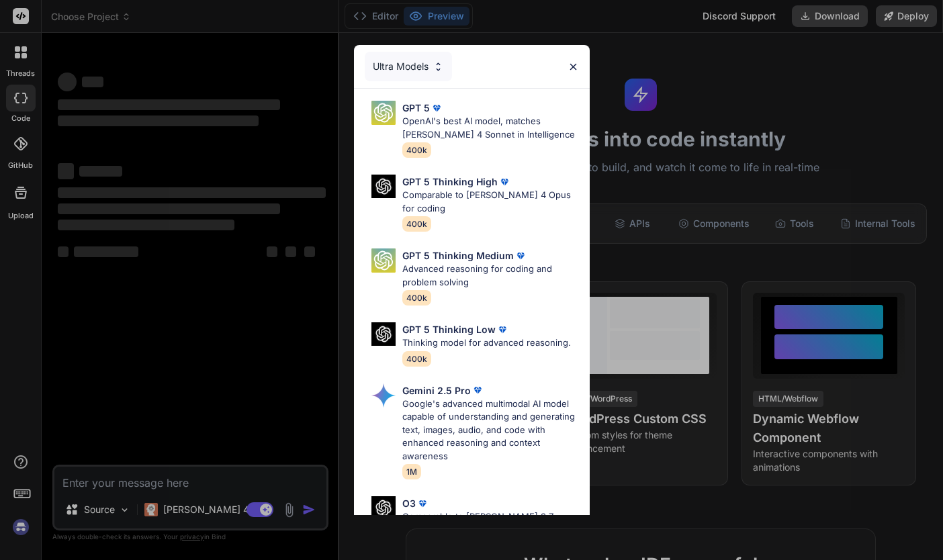  What do you see at coordinates (490, 276) in the screenshot?
I see `p: Advanced reasoning for coding and problem solving` at bounding box center [490, 276].